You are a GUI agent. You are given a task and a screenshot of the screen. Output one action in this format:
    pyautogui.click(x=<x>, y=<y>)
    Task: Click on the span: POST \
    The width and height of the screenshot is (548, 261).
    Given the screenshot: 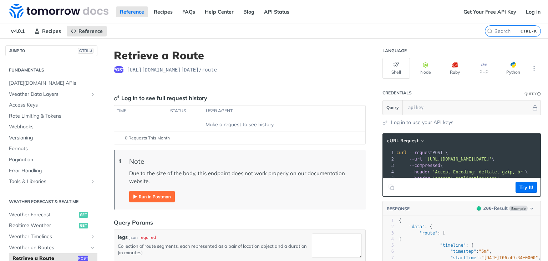 What is the action you would take?
    pyautogui.click(x=422, y=152)
    